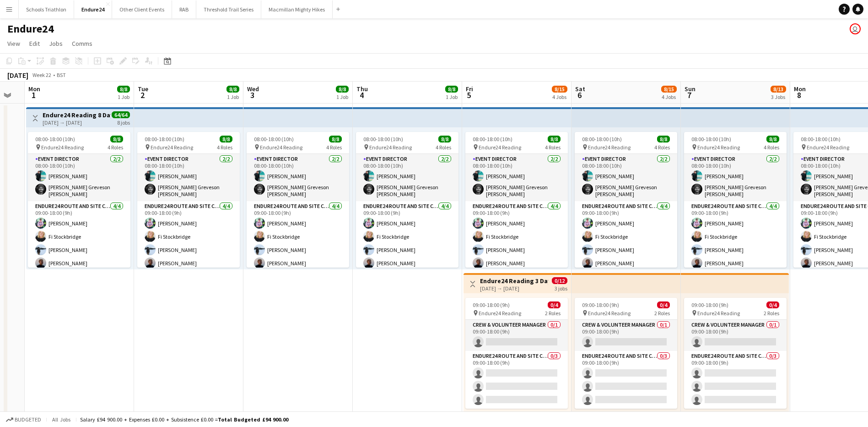 The width and height of the screenshot is (868, 427). Describe the element at coordinates (34, 43) in the screenshot. I see `span: Edit` at that location.